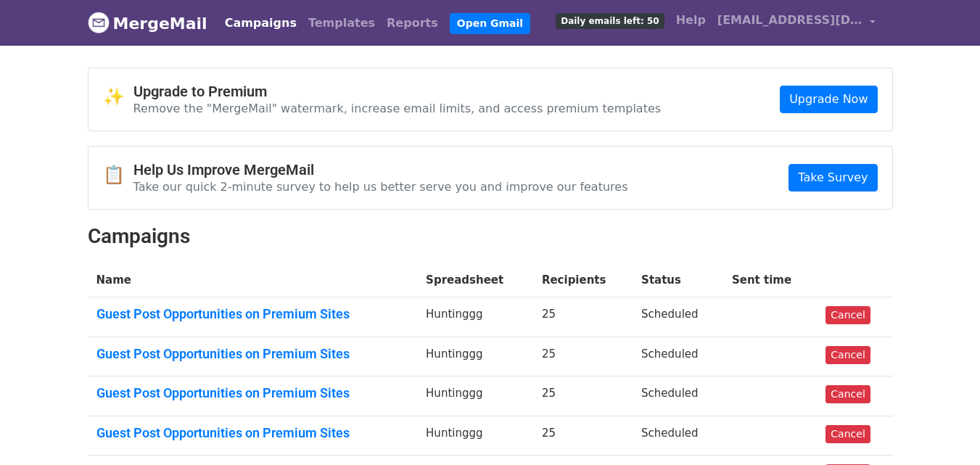 The image size is (980, 465). What do you see at coordinates (770, 281) in the screenshot?
I see `th: Sent time` at bounding box center [770, 281].